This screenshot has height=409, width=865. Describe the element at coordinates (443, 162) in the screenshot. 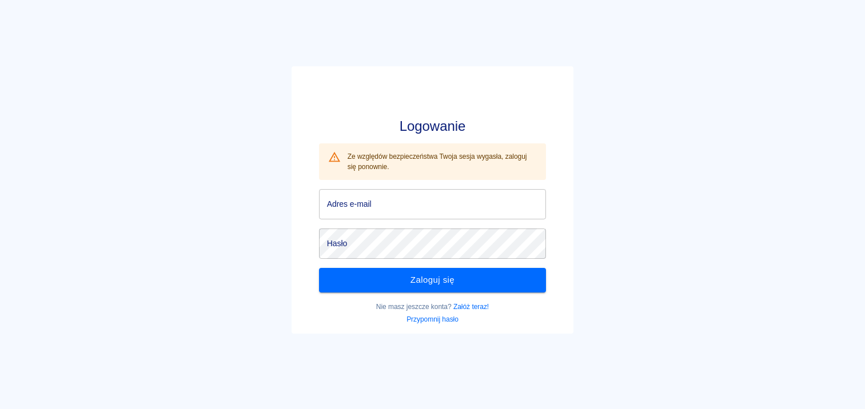

I see `div: Ze względów bezpieczeństwa Twoja sesja wygasła, zaloguj się ponownie.` at that location.